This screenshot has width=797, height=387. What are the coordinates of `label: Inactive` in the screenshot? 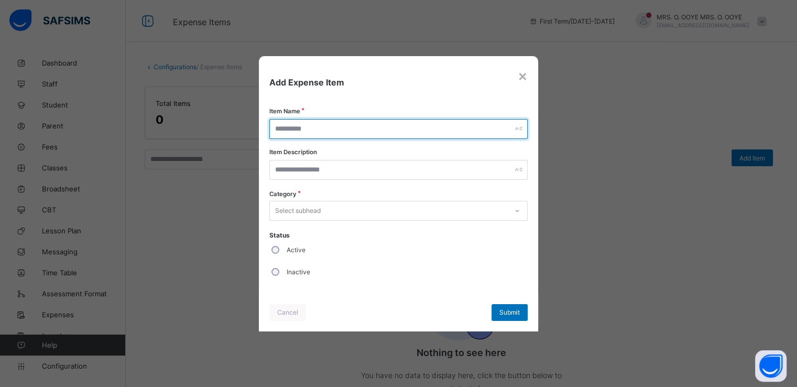 It's located at (298, 272).